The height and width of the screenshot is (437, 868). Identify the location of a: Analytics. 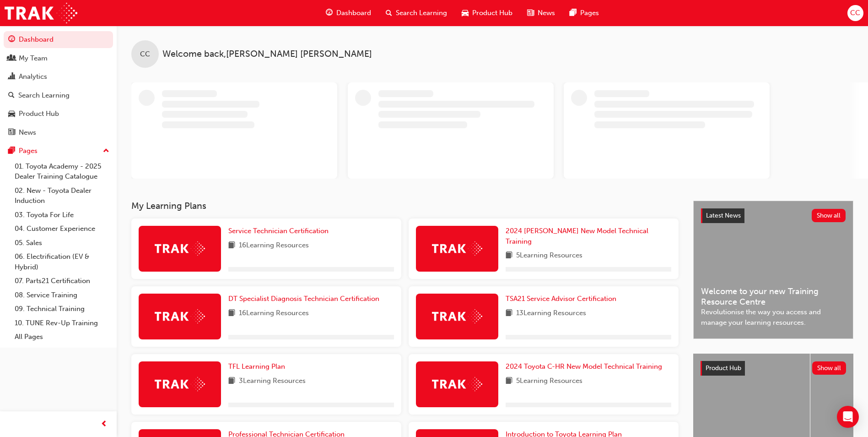
(58, 76).